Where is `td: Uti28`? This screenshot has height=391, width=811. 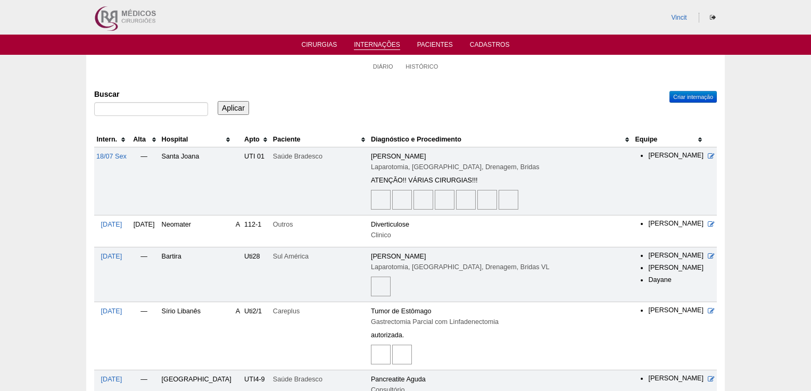
td: Uti28 is located at coordinates (256, 275).